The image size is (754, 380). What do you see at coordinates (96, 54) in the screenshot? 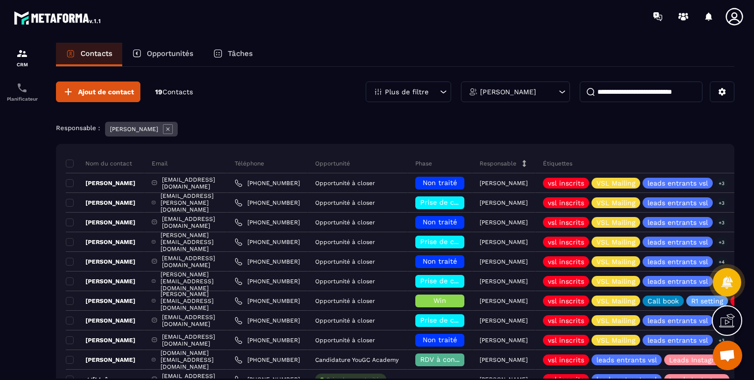
I see `p: Contacts` at bounding box center [96, 54].